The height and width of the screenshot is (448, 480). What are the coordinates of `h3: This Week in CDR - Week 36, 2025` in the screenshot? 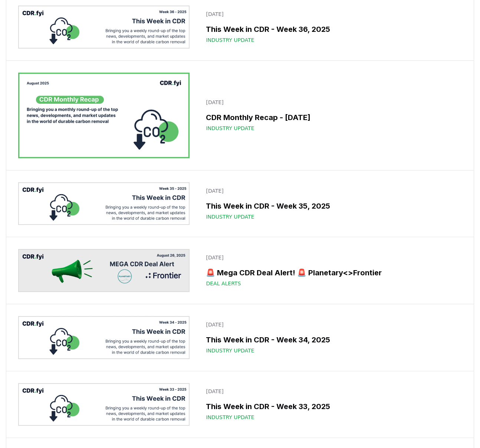 It's located at (332, 29).